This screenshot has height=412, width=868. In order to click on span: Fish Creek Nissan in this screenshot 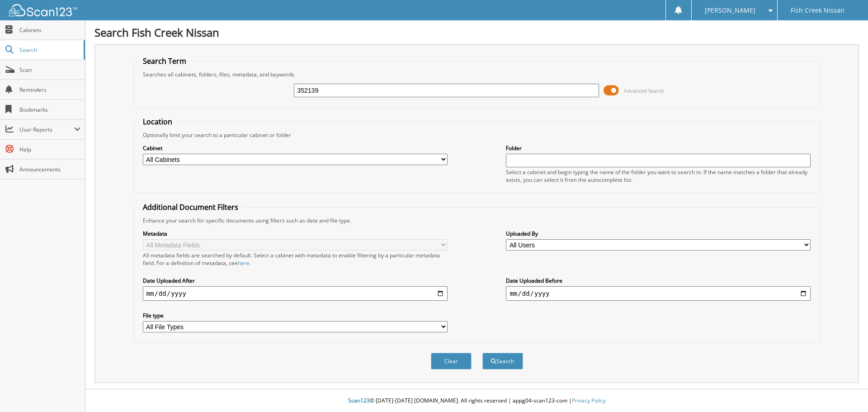, I will do `click(817, 10)`.